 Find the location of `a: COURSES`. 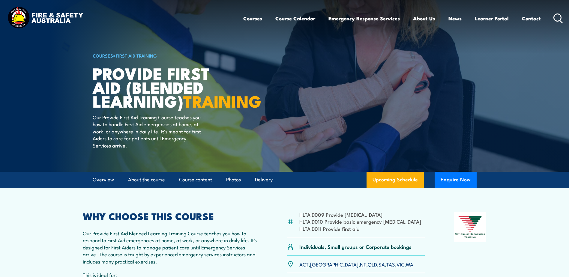

a: COURSES is located at coordinates (103, 56).